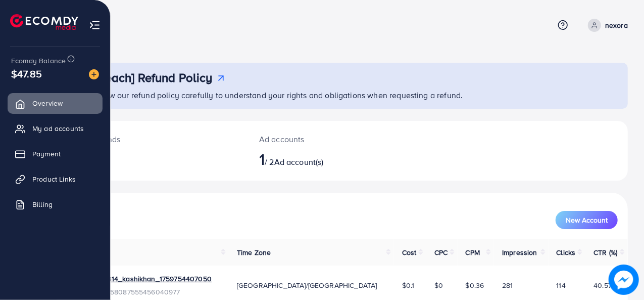  What do you see at coordinates (152, 292) in the screenshot?
I see `span: ID: 7558087555456040977` at bounding box center [152, 292].